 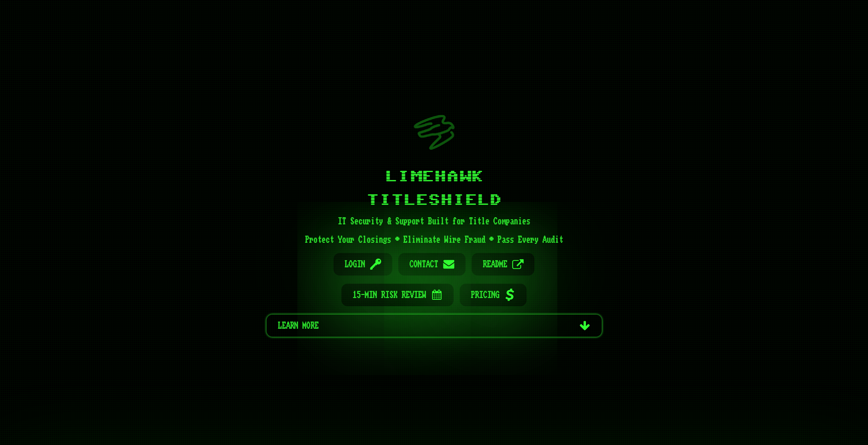 I want to click on a: Login, so click(x=363, y=264).